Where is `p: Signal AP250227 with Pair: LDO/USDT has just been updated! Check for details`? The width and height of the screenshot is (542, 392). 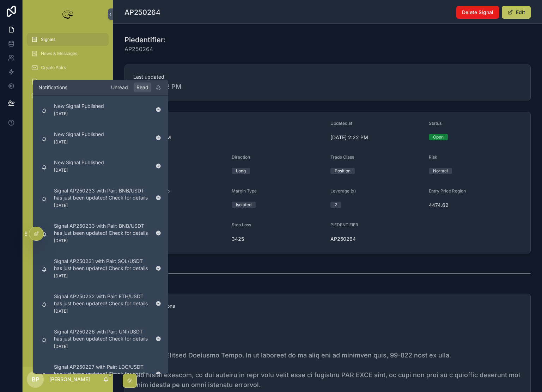
p: Signal AP250227 with Pair: LDO/USDT has just been updated! Check for details is located at coordinates (102, 371).